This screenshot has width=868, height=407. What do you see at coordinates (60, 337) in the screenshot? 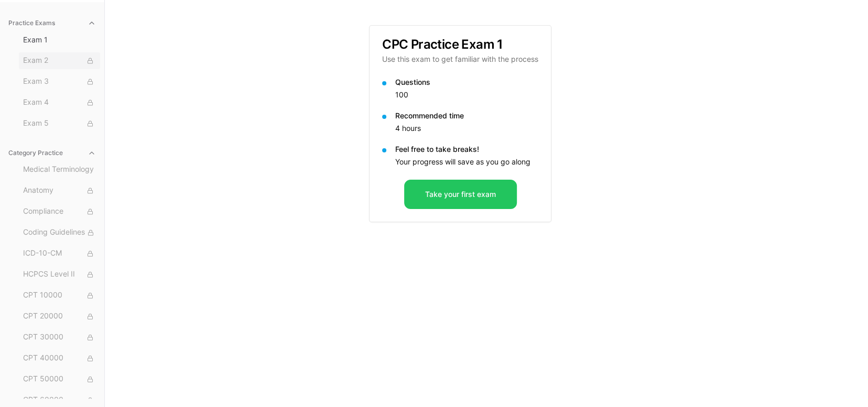
I see `span: CPT 30000` at bounding box center [60, 337].